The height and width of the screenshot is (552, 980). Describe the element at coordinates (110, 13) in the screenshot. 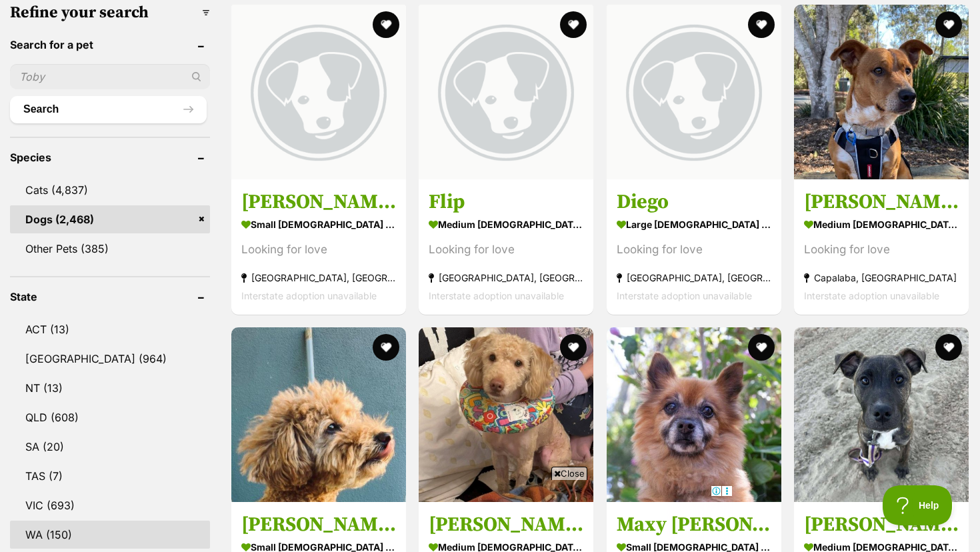

I see `h3: Refine your search` at that location.